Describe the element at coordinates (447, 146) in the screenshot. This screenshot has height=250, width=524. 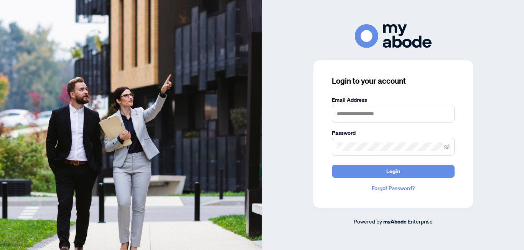
I see `span: eye-invisible` at that location.